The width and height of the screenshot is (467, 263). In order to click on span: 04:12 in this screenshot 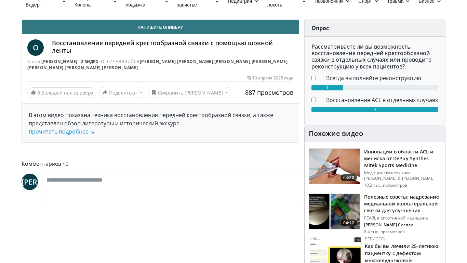, I will do `click(349, 223)`.